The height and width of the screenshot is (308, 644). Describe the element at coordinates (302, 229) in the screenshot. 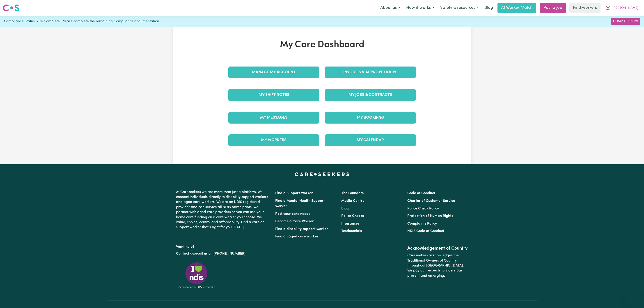

I see `a: Find a disability support worker` at that location.